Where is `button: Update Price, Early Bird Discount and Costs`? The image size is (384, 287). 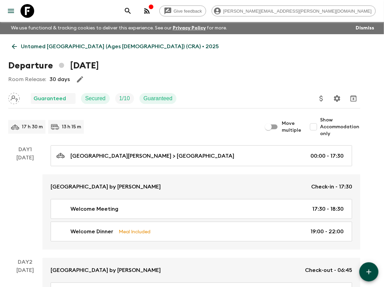 button: Update Price, Early Bird Discount and Costs is located at coordinates (321, 98).